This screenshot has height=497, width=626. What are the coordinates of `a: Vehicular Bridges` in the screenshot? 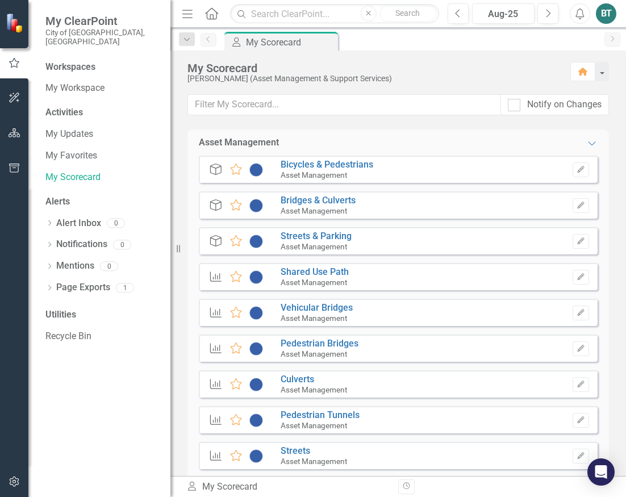 It's located at (316, 307).